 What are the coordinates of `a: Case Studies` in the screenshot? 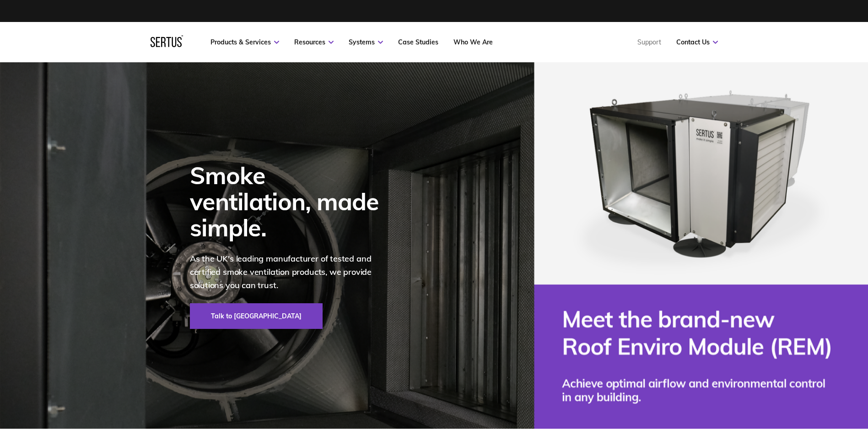 It's located at (419, 42).